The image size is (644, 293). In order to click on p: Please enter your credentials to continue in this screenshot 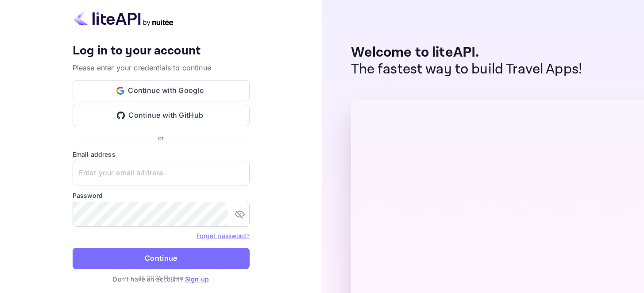, I will do `click(161, 68)`.